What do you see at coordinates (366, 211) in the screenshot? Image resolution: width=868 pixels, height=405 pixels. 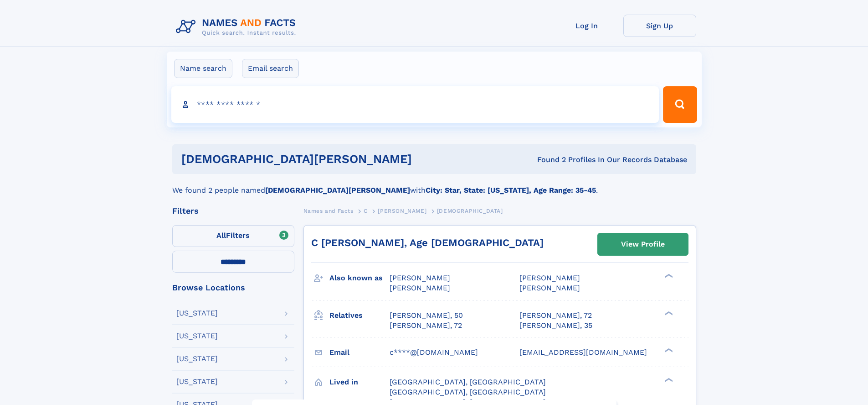 I see `span: C` at bounding box center [366, 211].